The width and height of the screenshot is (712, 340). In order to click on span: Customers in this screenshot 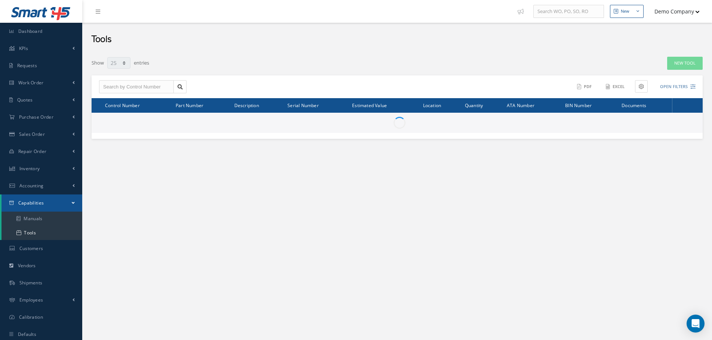, I will do `click(31, 248)`.